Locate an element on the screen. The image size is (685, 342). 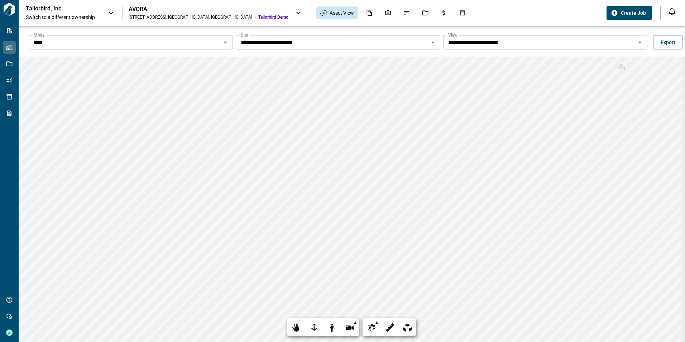
label: Site is located at coordinates (244, 35).